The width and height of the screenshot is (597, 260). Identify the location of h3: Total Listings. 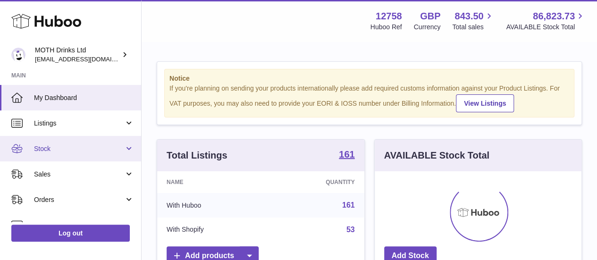
(197, 155).